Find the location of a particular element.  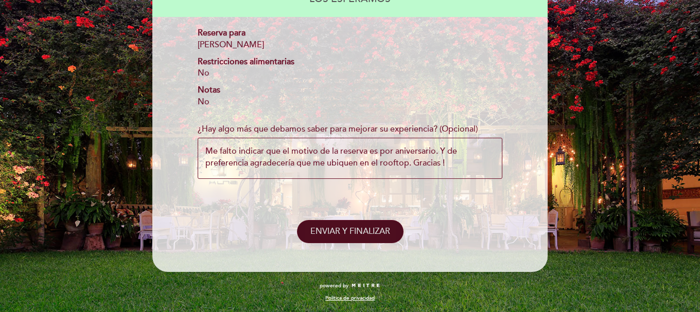

div: Reserva para is located at coordinates (350, 33).